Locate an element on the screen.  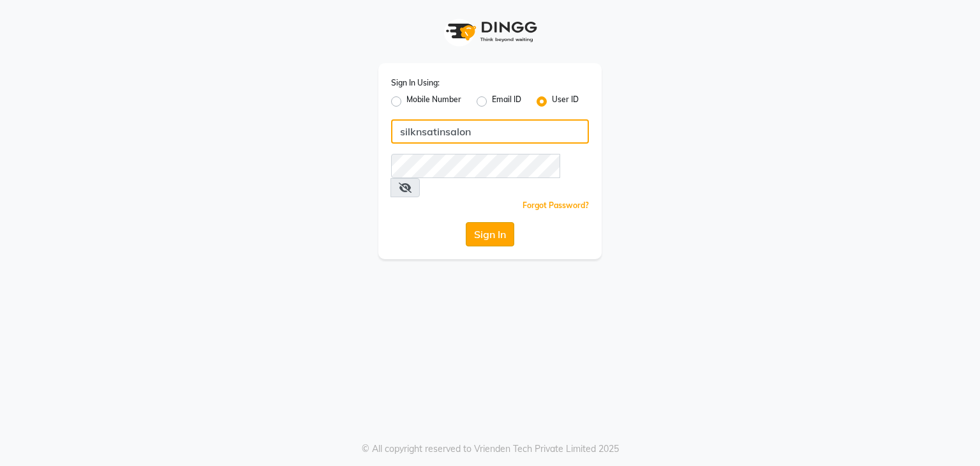
label: User ID is located at coordinates (565, 101).